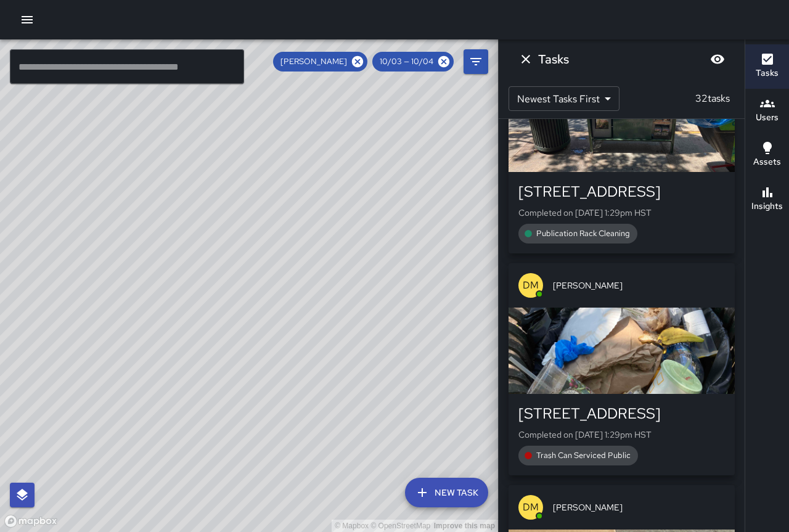  I want to click on span: 10/03 — 10/04, so click(406, 62).